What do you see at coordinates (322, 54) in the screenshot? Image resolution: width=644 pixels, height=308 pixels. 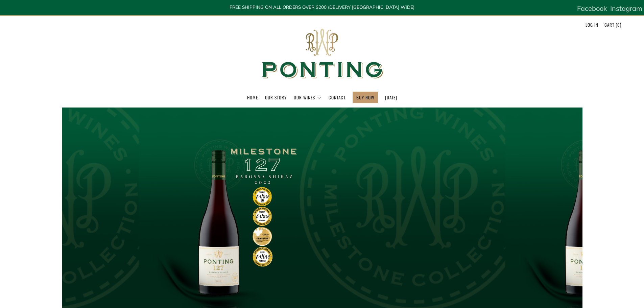 I see `img: Ponting Wines` at bounding box center [322, 54].